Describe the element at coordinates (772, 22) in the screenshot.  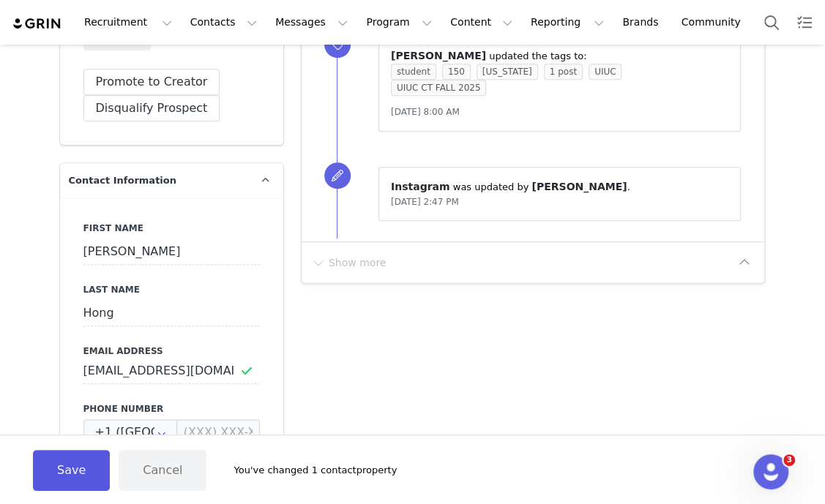
I see `button: Search` at that location.